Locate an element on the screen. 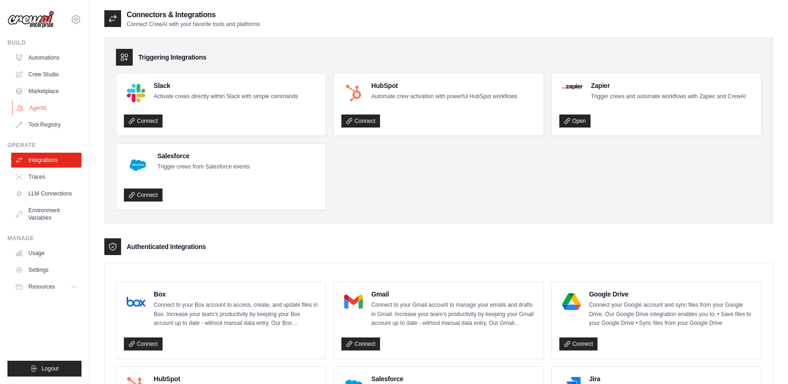 The width and height of the screenshot is (788, 384). a: Environment Variables is located at coordinates (46, 214).